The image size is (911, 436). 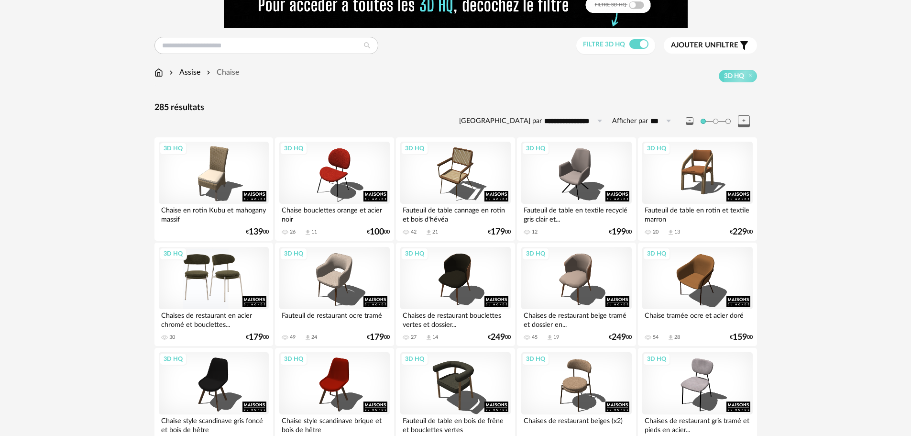 What do you see at coordinates (334, 213) in the screenshot?
I see `div: Chaise bouclettes orange et acier noir` at bounding box center [334, 213].